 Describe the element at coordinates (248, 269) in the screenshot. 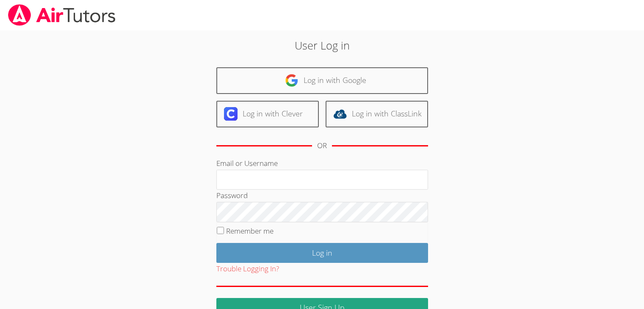

I see `button: Trouble Logging In?` at that location.